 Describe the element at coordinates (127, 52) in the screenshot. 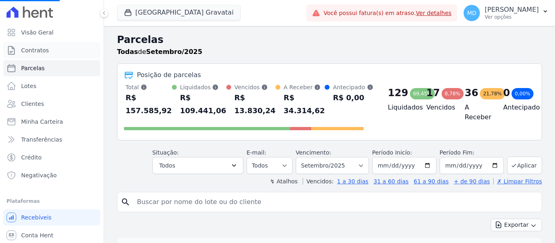

I see `strong: Todas` at that location.